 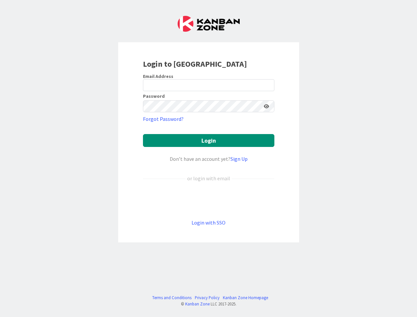 I want to click on a: Forgot Password?, so click(x=163, y=119).